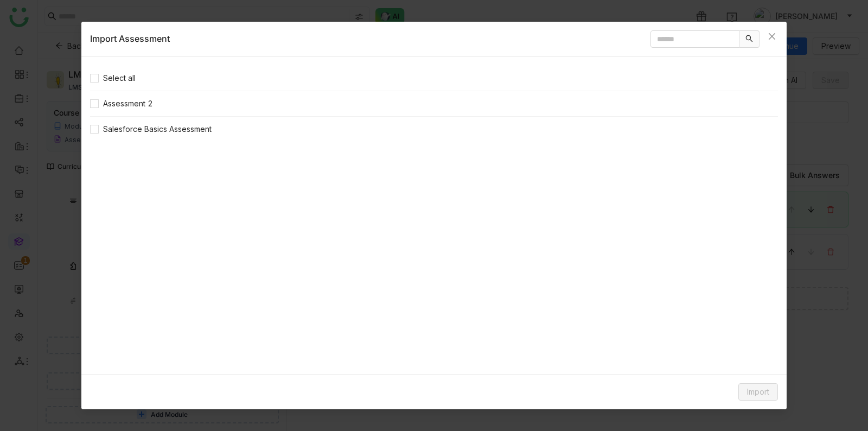 The width and height of the screenshot is (868, 431). What do you see at coordinates (130, 39) in the screenshot?
I see `div: Import Assessment` at bounding box center [130, 39].